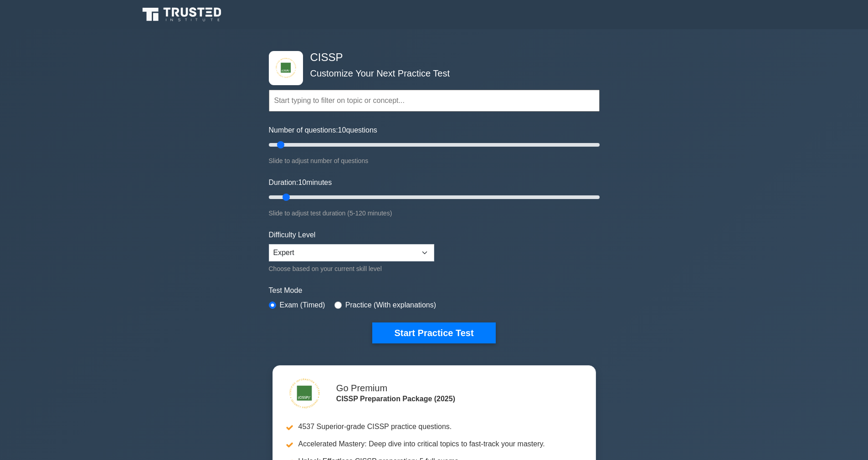 Image resolution: width=868 pixels, height=460 pixels. Describe the element at coordinates (434, 213) in the screenshot. I see `div: Slide to adjust test duration (5-120 minutes)` at that location.